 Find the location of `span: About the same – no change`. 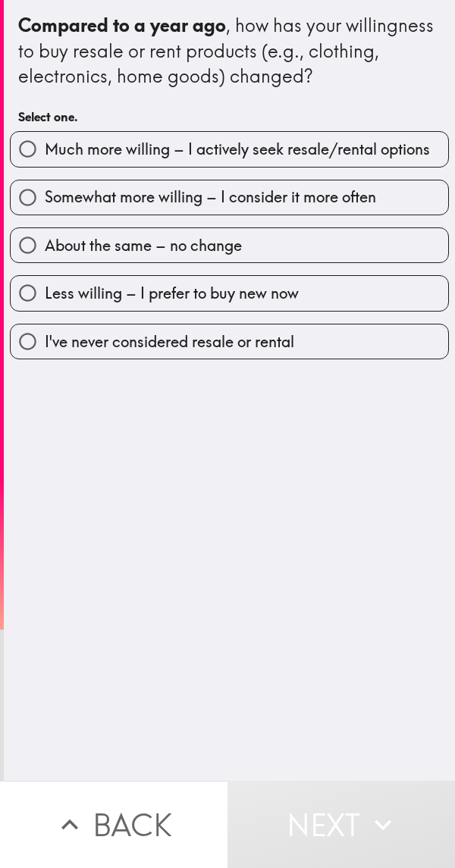

span: About the same – no change is located at coordinates (143, 246).